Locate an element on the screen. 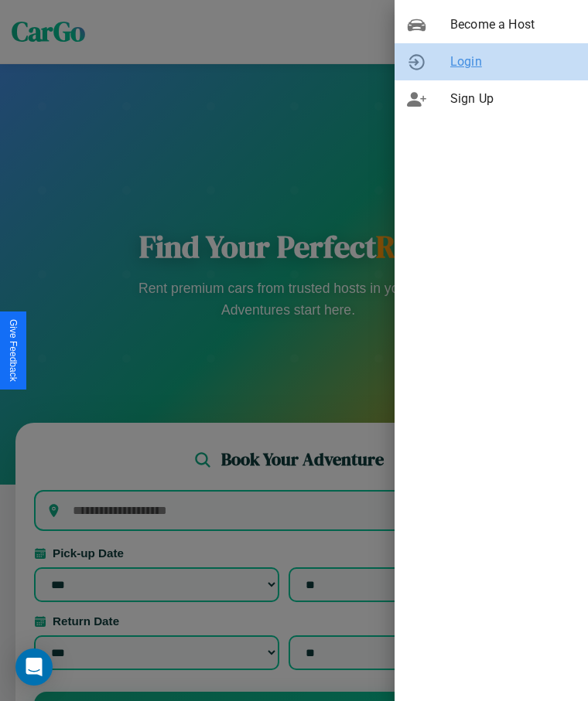 The height and width of the screenshot is (701, 588). div: Login is located at coordinates (491, 62).